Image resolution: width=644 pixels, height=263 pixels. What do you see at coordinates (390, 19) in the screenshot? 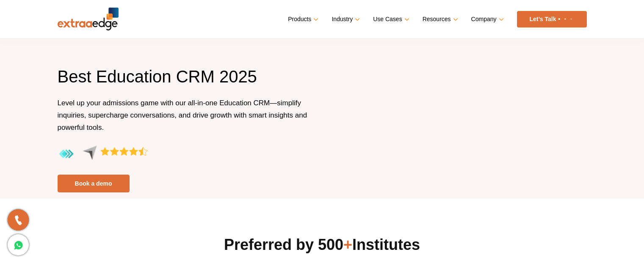
I see `a: Use Cases` at bounding box center [390, 19].